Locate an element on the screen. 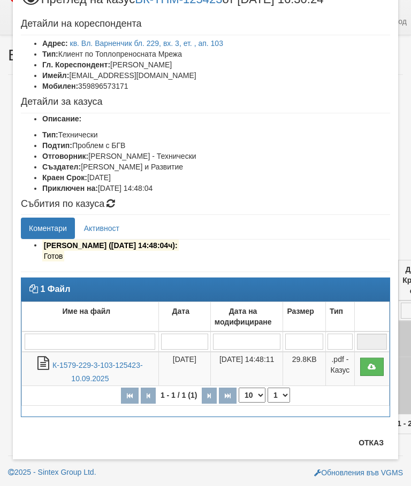 The height and width of the screenshot is (486, 411). h4: Детайли на кореспондента is located at coordinates (205, 24).